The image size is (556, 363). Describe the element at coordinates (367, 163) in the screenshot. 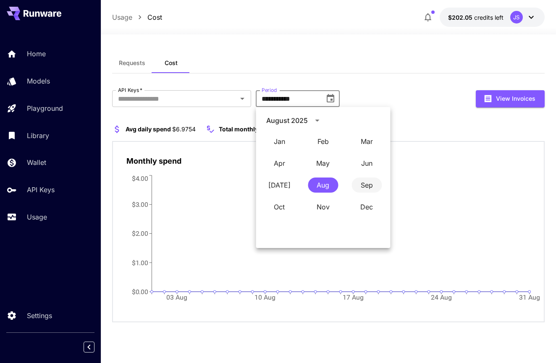

I see `button: June` at that location.